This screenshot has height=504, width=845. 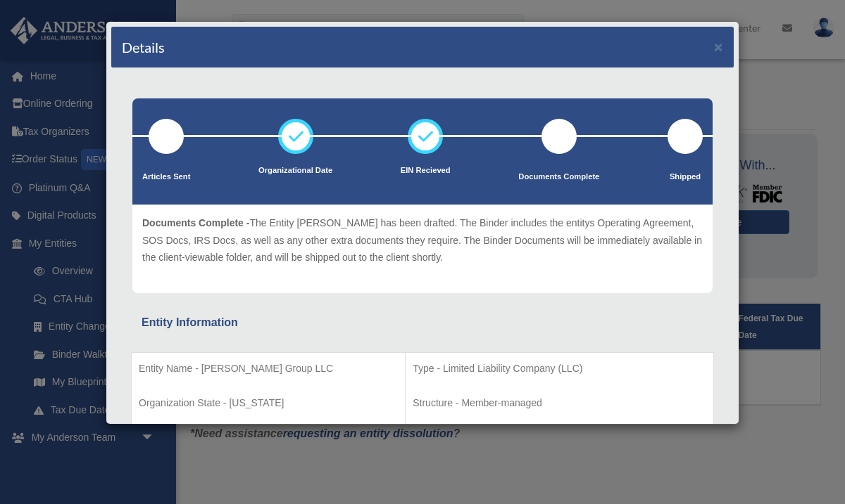 What do you see at coordinates (559, 368) in the screenshot?
I see `p: Type - Limited Liability Company (LLC)` at bounding box center [559, 368].